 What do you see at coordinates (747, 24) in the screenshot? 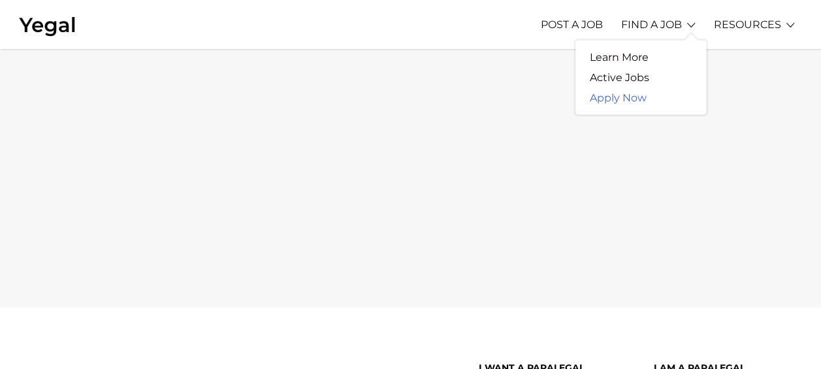
I see `a: RESOURCES` at bounding box center [747, 24].